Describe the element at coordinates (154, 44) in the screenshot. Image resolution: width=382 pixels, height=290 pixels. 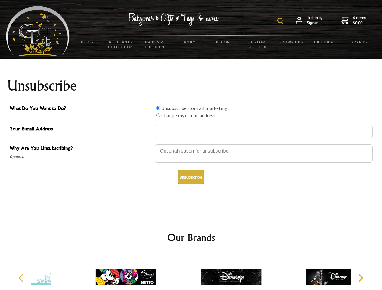
I see `a: Babies & Children` at that location.